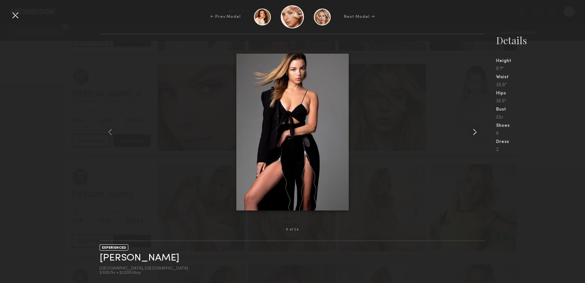 The width and height of the screenshot is (585, 283). I want to click on div: 2, so click(540, 150).